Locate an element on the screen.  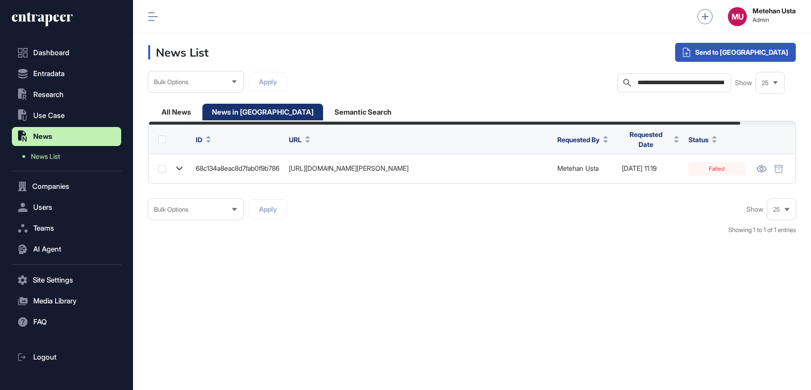
span: Media Library is located at coordinates (55, 301).